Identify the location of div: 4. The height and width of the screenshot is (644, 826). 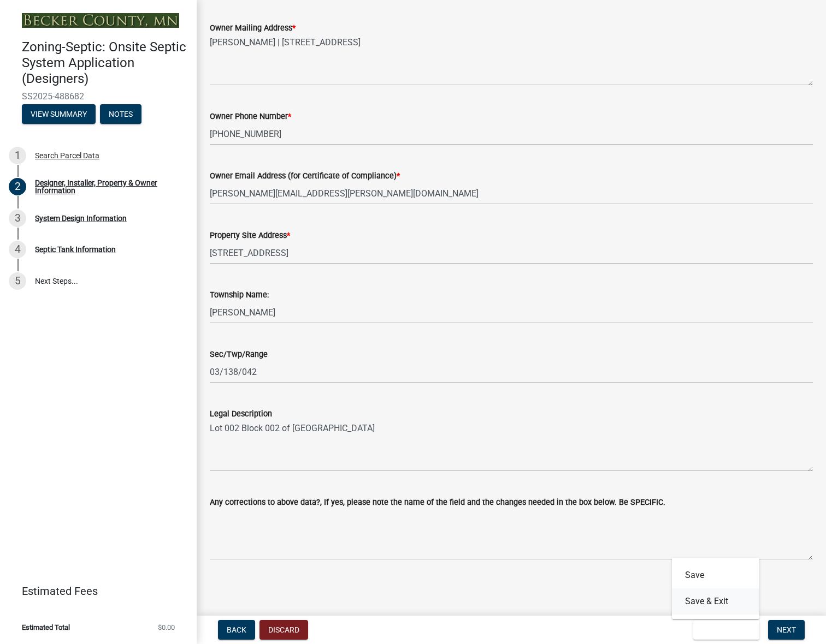
(17, 250).